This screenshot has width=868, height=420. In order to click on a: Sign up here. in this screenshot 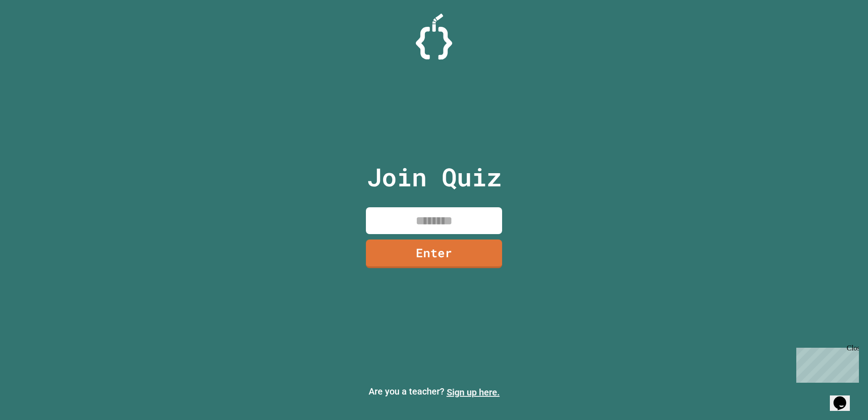, I will do `click(473, 392)`.